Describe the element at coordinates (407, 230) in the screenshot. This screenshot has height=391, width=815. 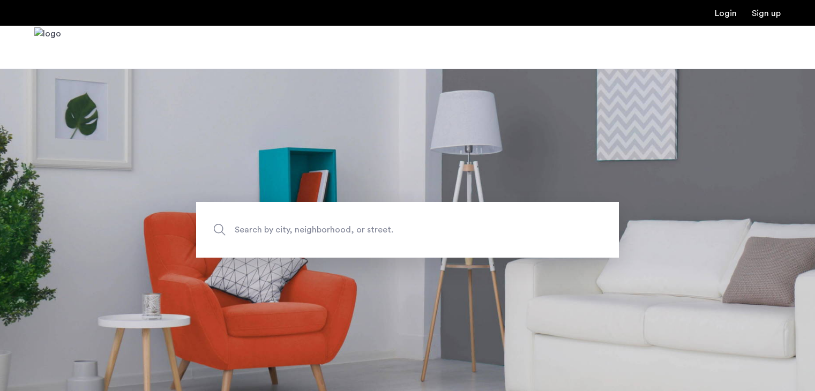
I see `input: Apartment Search` at that location.